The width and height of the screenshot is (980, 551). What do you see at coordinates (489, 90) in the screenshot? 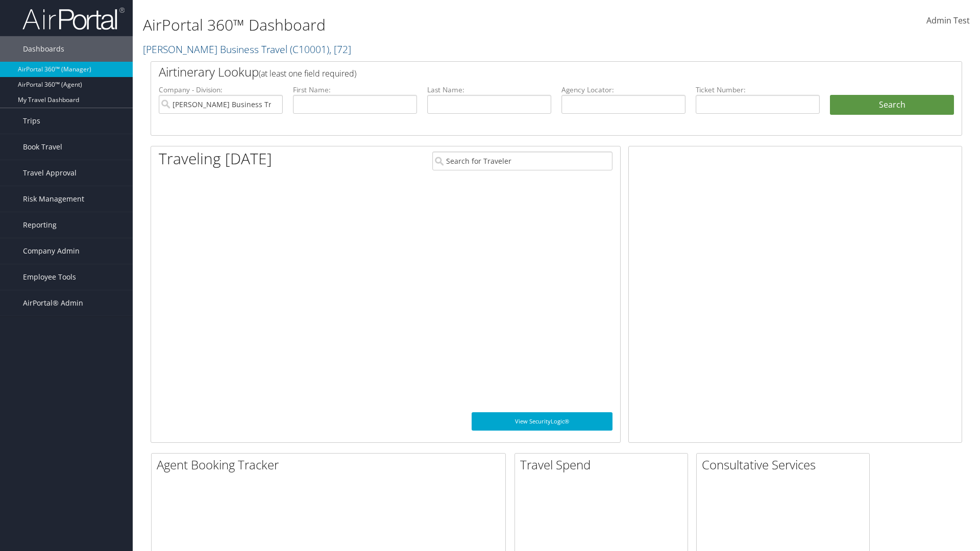
I see `label: Last Name:` at bounding box center [489, 90].